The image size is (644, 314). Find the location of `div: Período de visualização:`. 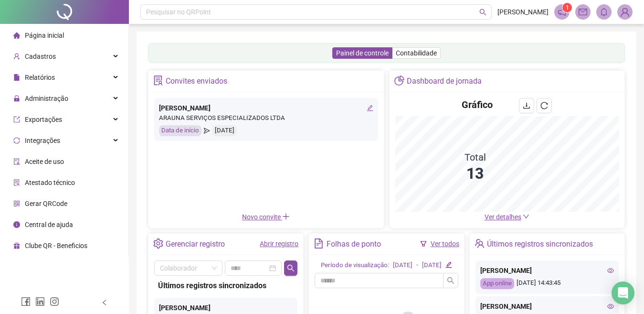

div: Período de visualização: is located at coordinates (354, 265).